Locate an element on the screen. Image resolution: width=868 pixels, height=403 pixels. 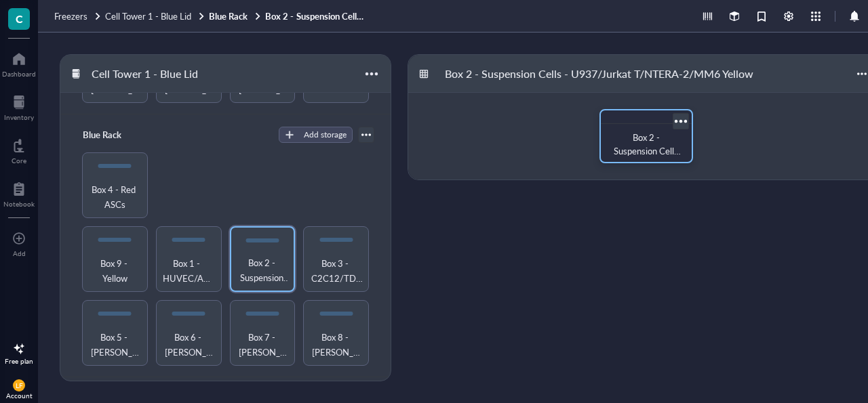
div: Free plan is located at coordinates (19, 362).